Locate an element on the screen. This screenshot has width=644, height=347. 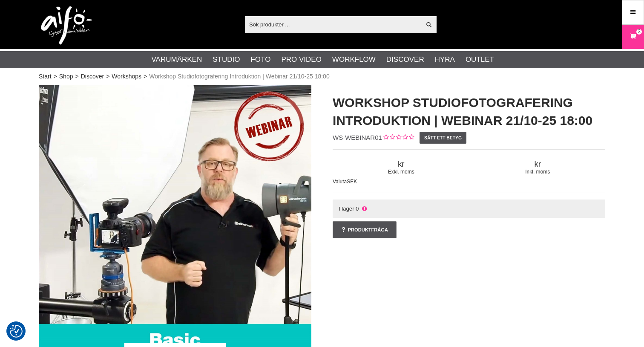
input: Sök produkter ... is located at coordinates (333, 25).